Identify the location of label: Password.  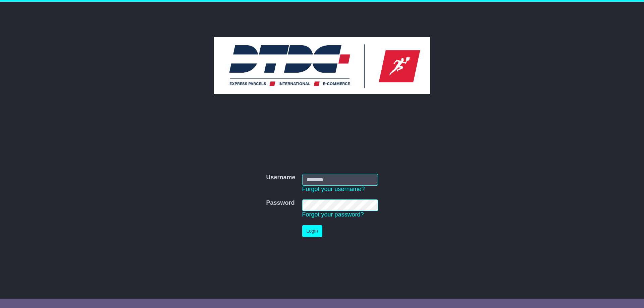
(280, 203).